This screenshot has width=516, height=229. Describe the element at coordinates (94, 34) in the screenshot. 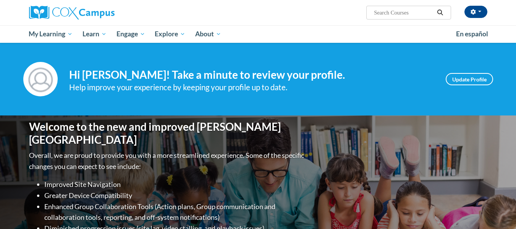

I see `a: Learn` at that location.